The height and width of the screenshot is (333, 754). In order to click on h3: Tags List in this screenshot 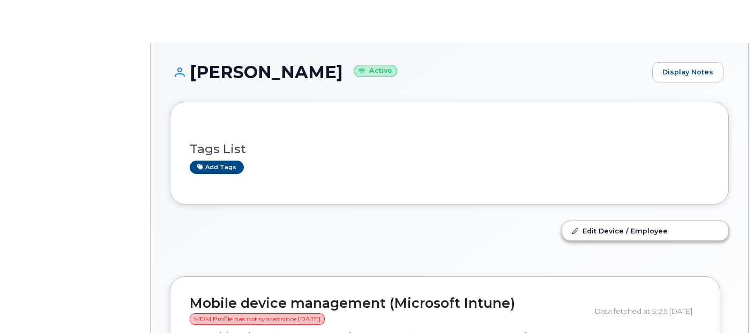, I will do `click(449, 149)`.